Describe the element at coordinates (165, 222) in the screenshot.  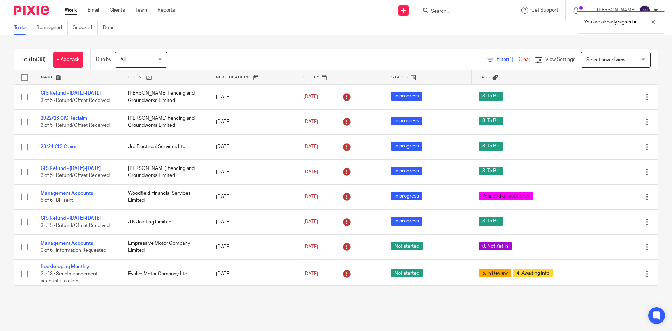
I see `td: J K Jointing Limited` at that location.